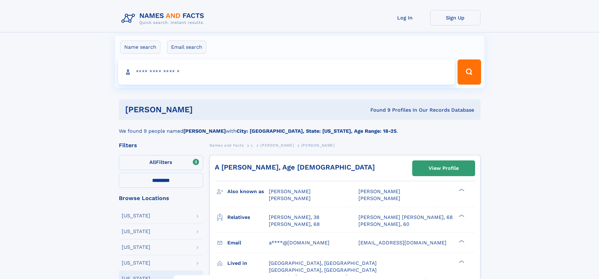  I want to click on a: Log In, so click(405, 18).